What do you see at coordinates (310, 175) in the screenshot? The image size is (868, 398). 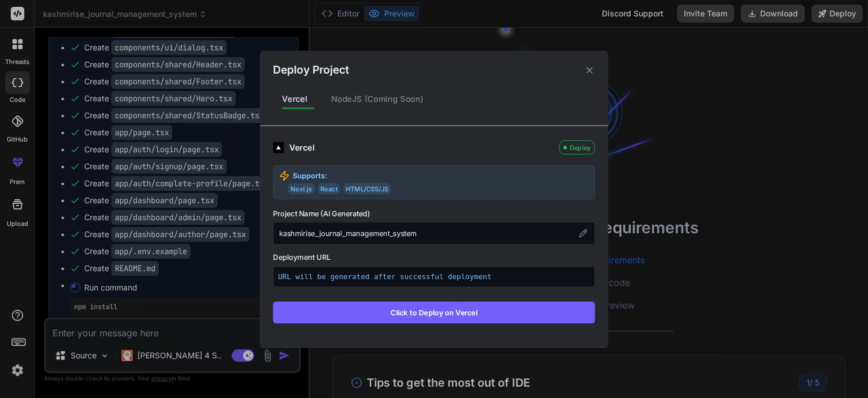 I see `strong: Supports:` at bounding box center [310, 175].